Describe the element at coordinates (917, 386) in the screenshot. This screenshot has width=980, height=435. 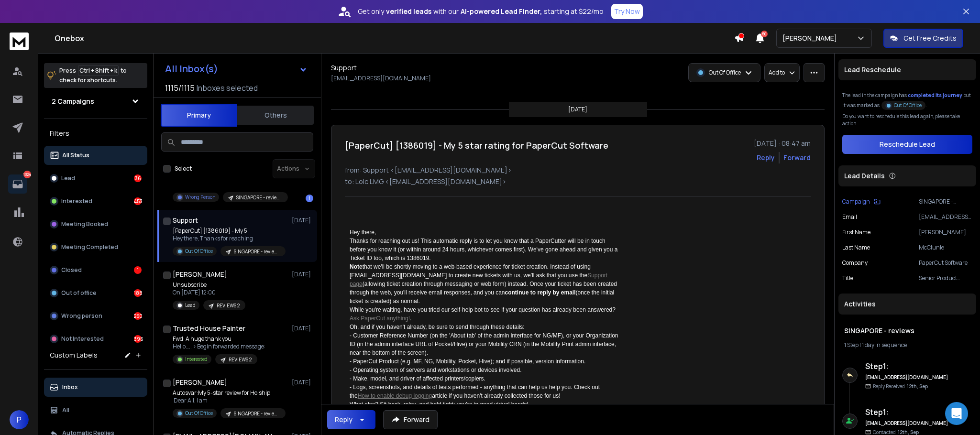
I see `span: 12th, Sep` at that location.